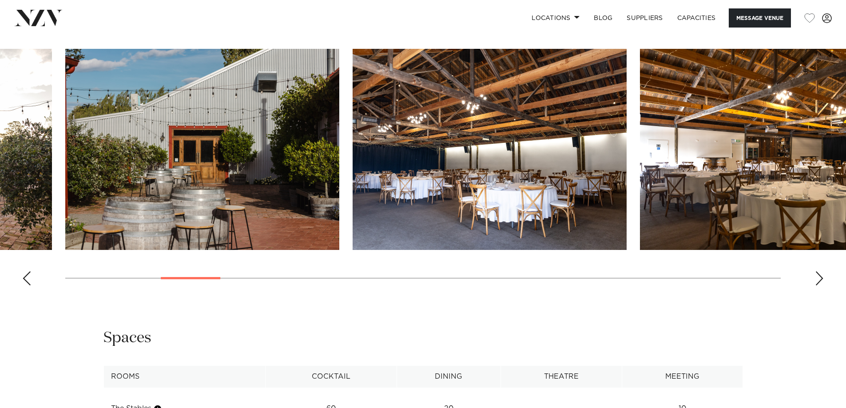  What do you see at coordinates (127, 338) in the screenshot?
I see `h2: Spaces` at bounding box center [127, 338].